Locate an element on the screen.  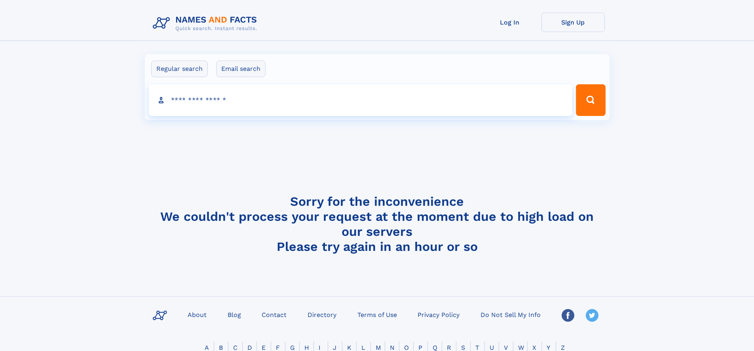
h4: Sorry for the inconvenience We couldn't process your request at the moment due to high load on ou... is located at coordinates (377, 224).